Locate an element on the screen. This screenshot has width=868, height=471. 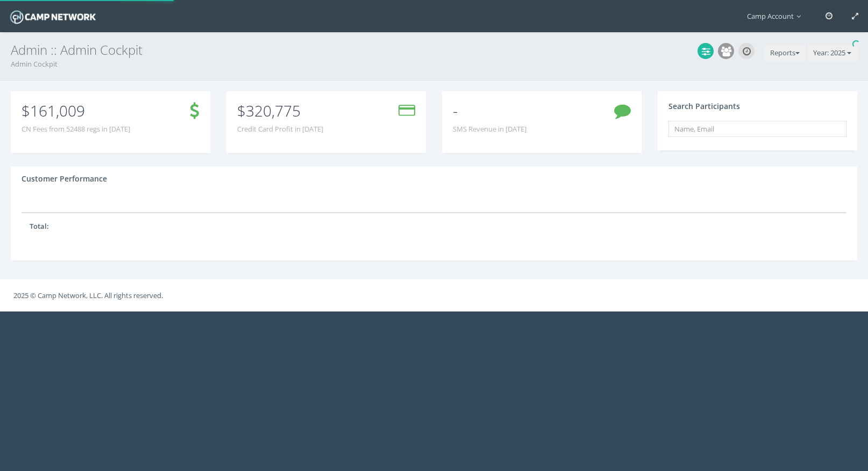
span: Camp Account is located at coordinates (777, 16).